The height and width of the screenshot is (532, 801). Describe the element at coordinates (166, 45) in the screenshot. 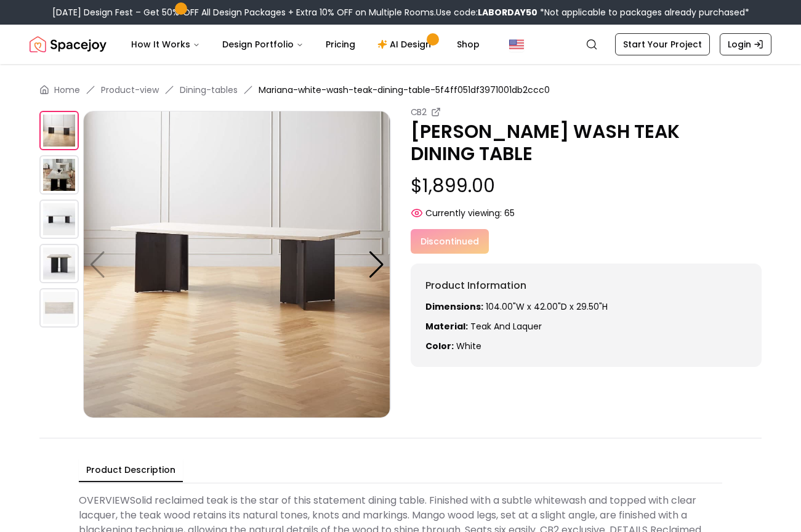

I see `button: How It Works` at that location.